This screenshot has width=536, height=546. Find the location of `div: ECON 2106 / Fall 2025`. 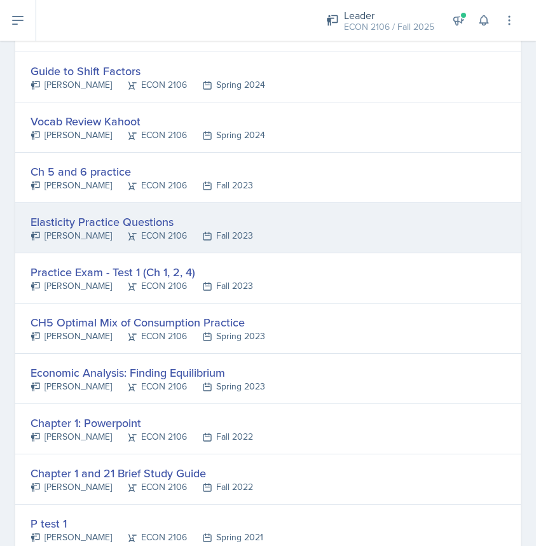

div: ECON 2106 / Fall 2025 is located at coordinates (389, 27).